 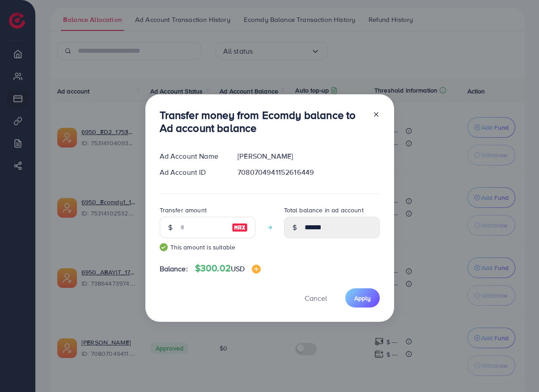 What do you see at coordinates (362, 298) in the screenshot?
I see `span: Apply` at bounding box center [362, 298].